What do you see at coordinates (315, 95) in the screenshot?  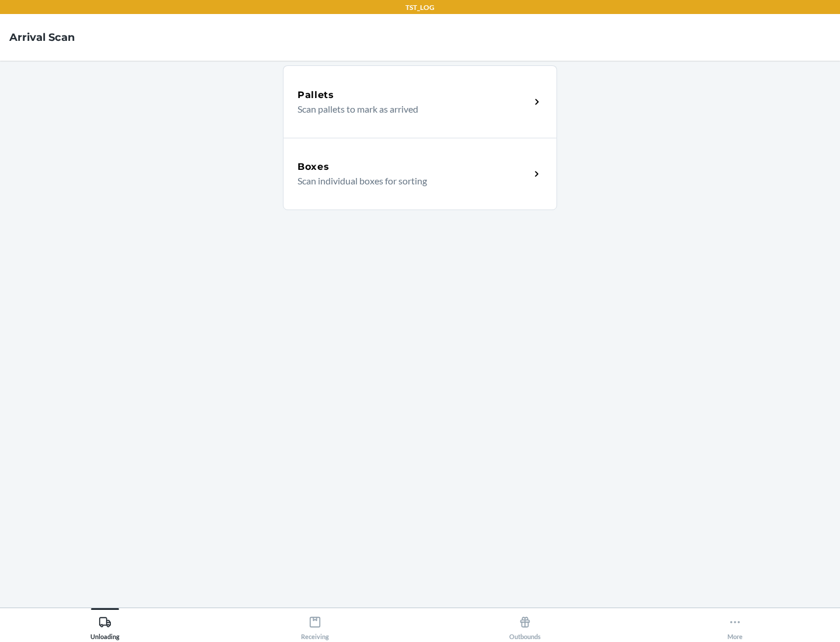 I see `h5: Pallets` at bounding box center [315, 95].